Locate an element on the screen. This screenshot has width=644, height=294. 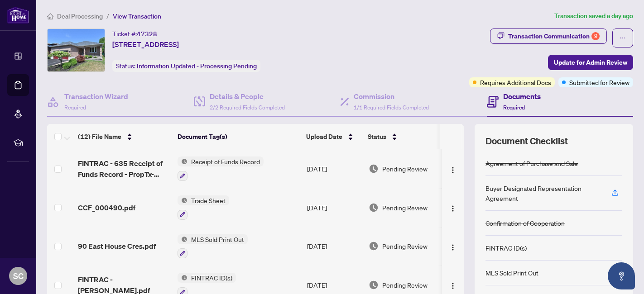
span: Information Updated - Processing Pending is located at coordinates (196, 66).